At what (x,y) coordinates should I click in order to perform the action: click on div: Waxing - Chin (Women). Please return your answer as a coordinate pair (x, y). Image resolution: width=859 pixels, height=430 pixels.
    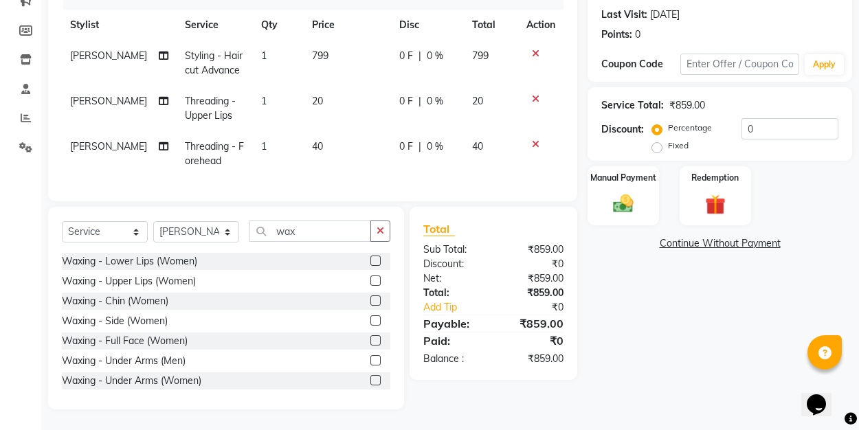
    Looking at the image, I should click on (115, 301).